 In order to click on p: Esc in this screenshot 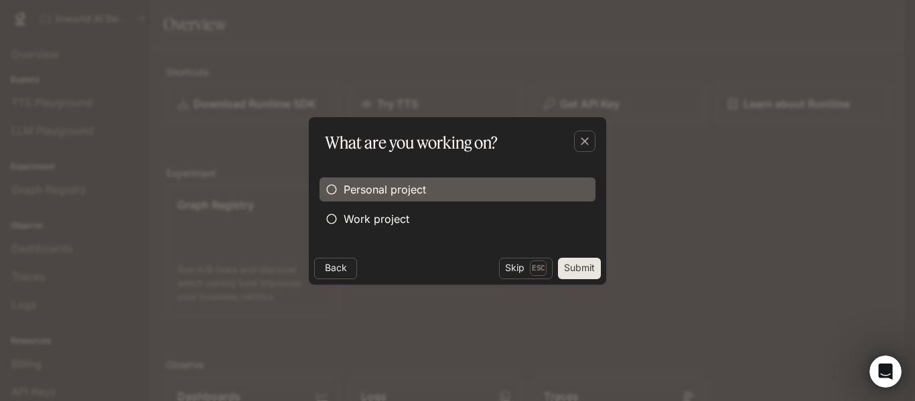, I will do `click(538, 268)`.